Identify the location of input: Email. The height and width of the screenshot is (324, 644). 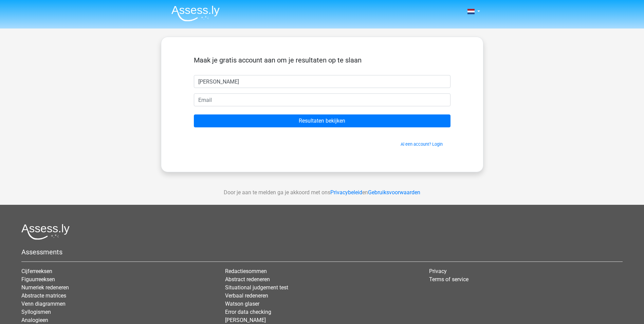
(322, 100).